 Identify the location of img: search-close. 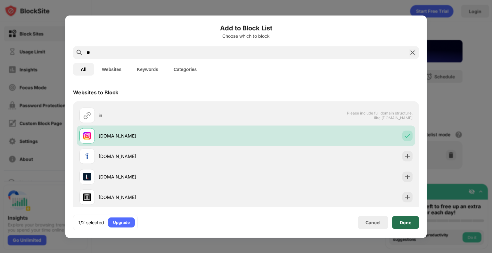
(412, 52).